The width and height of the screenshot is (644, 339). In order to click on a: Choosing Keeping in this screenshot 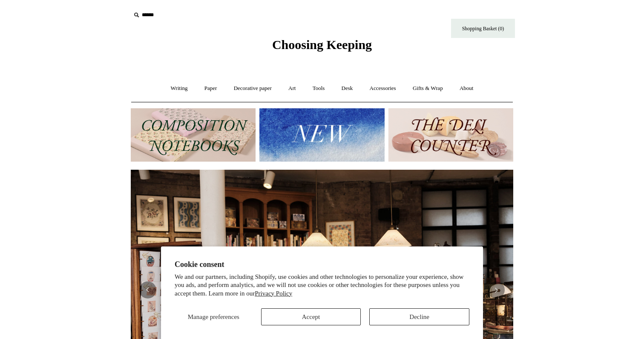, I will do `click(322, 47)`.